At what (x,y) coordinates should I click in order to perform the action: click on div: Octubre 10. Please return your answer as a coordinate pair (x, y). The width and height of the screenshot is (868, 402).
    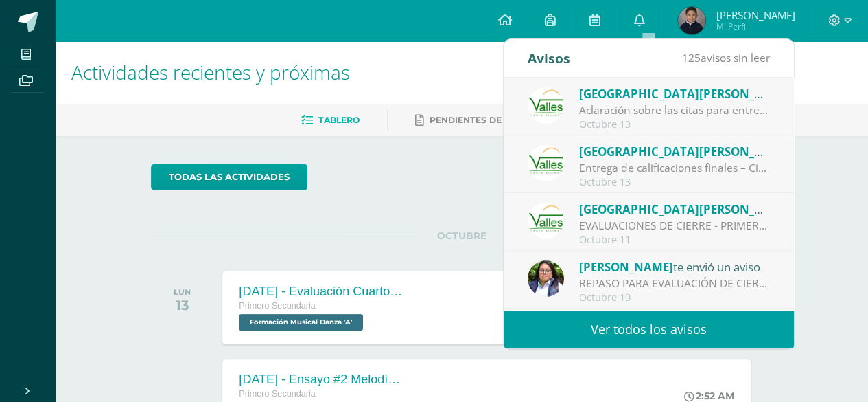
    Looking at the image, I should click on (675, 297).